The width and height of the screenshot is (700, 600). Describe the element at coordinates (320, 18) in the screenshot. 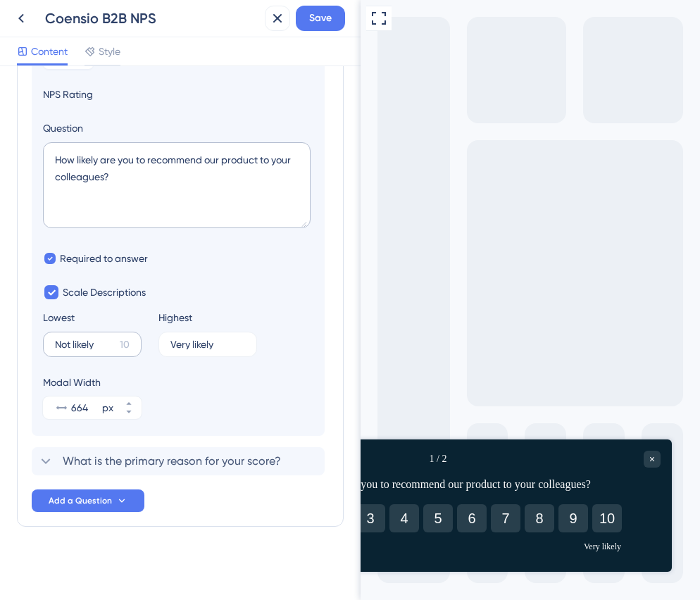

I see `button: Save` at that location.